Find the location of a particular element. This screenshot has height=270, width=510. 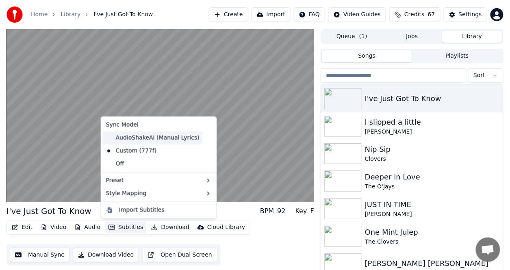

div: Nip Sip is located at coordinates (432, 149).